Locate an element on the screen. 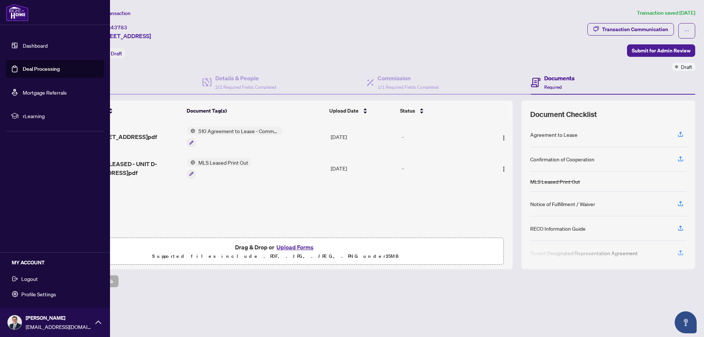  button: Open asap is located at coordinates (685, 322).